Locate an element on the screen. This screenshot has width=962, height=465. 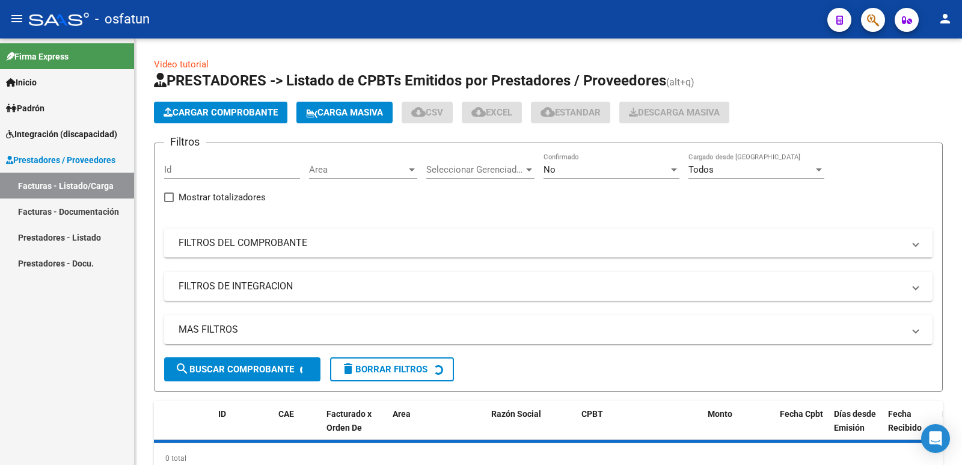
span: PRESTADORES -> Listado de CPBTs Emitidos por Prestadores / Proveedores is located at coordinates (410, 81).